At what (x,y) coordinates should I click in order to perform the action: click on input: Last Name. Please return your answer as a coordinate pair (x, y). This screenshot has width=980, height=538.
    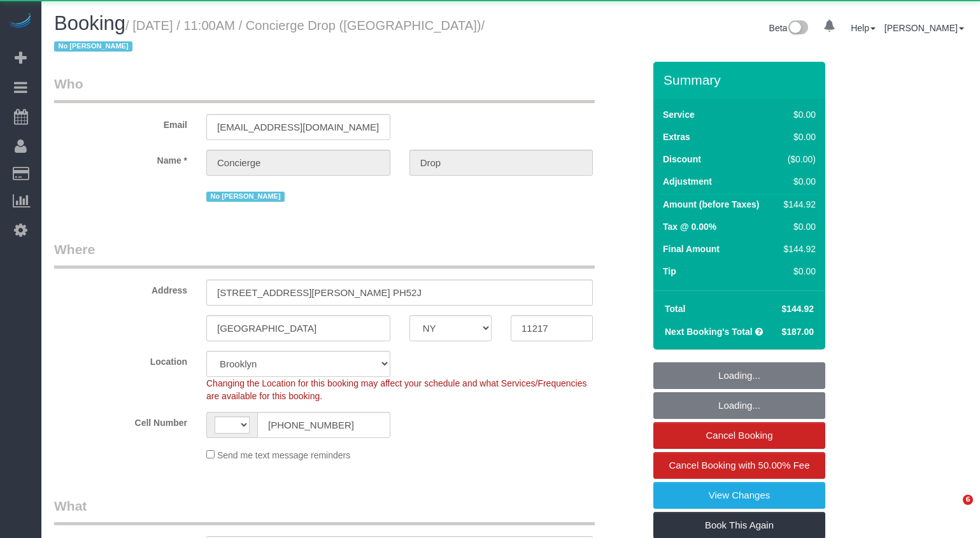
    Looking at the image, I should click on (501, 163).